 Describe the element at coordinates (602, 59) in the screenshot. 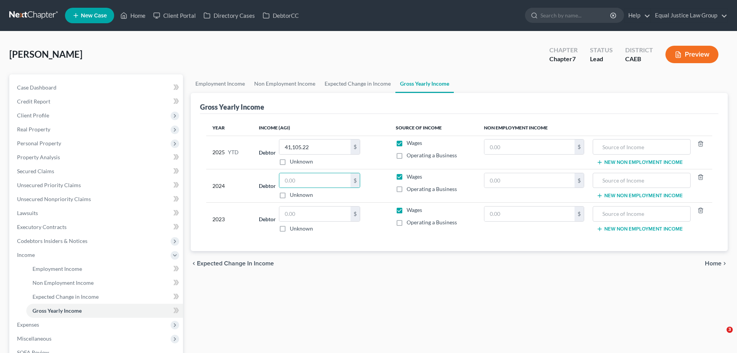

I see `div: Lead` at that location.